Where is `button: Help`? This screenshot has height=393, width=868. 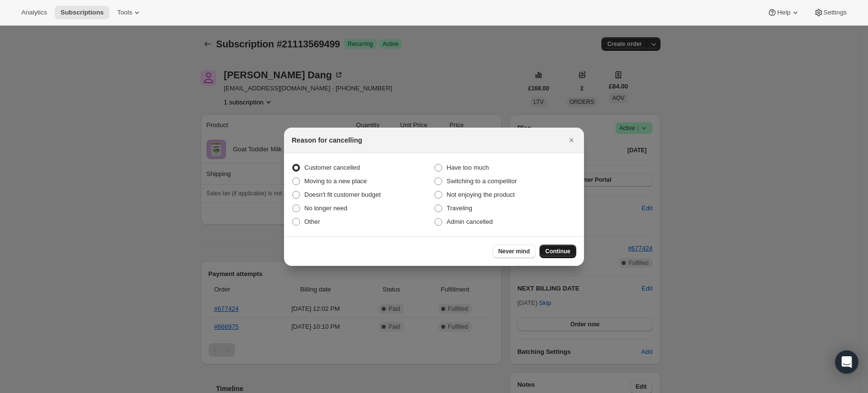
button: Help is located at coordinates (783, 13).